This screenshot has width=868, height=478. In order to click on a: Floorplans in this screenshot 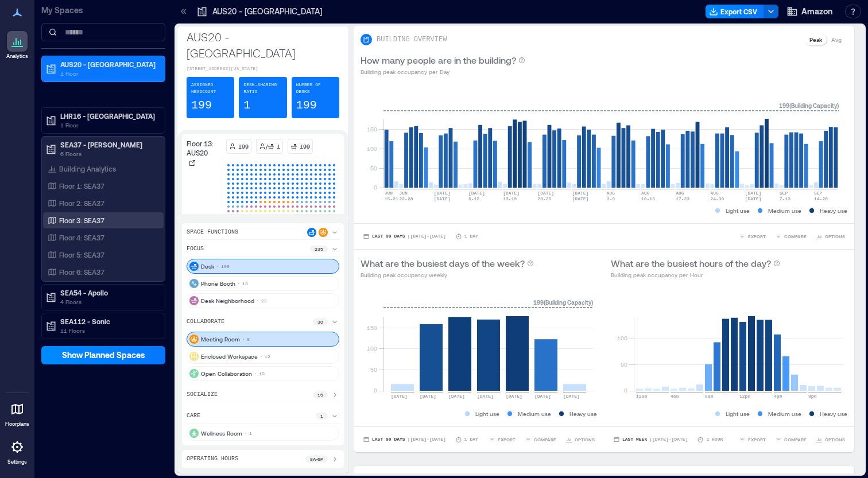, I will do `click(18, 413)`.